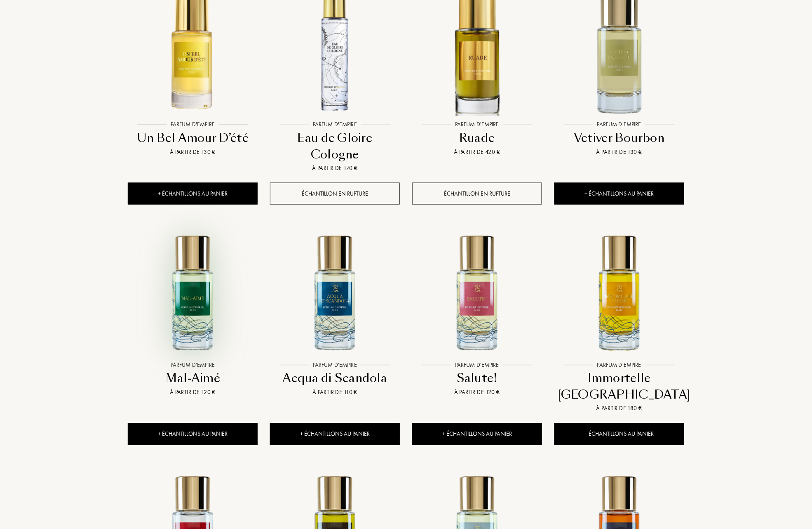  I want to click on img: Mal-Aimé Parfum d'Empire, so click(193, 292).